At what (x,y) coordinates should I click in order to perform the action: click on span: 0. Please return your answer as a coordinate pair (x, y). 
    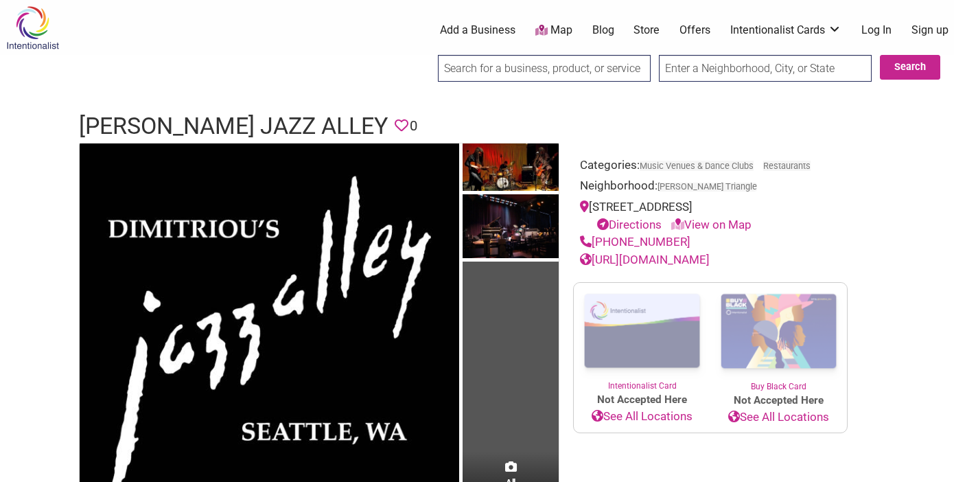
    Looking at the image, I should click on (413, 126).